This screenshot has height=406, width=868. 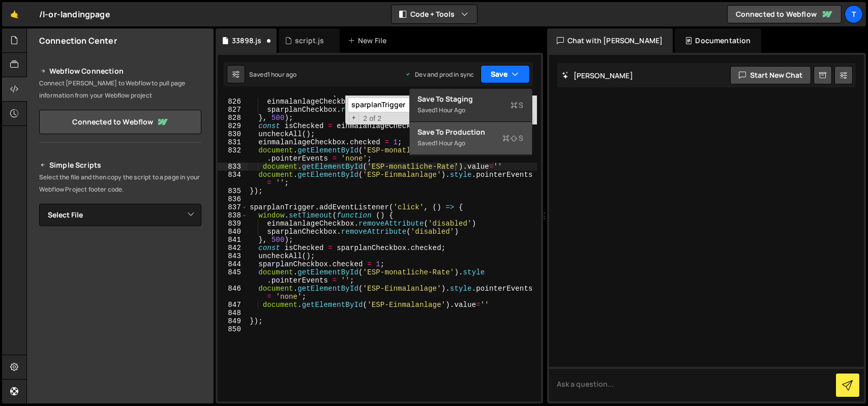 What do you see at coordinates (372, 119) in the screenshot?
I see `span: 2 of 2` at bounding box center [372, 119].